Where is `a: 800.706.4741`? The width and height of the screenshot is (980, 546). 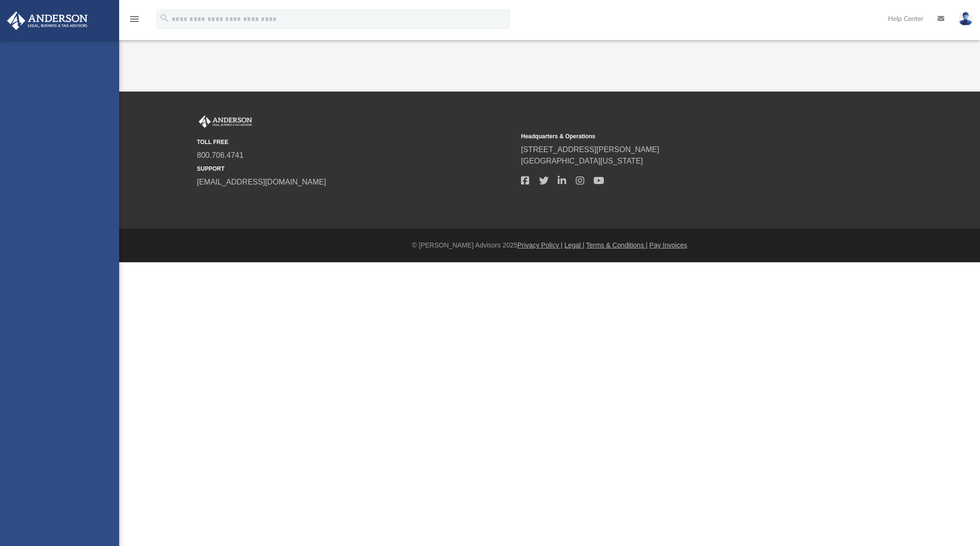 a: 800.706.4741 is located at coordinates (220, 155).